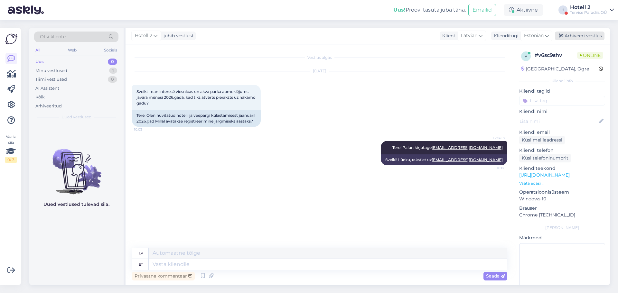 This screenshot has width=618, height=293. Describe the element at coordinates (562, 184) in the screenshot. I see `p: Vaata edasi ...` at that location.